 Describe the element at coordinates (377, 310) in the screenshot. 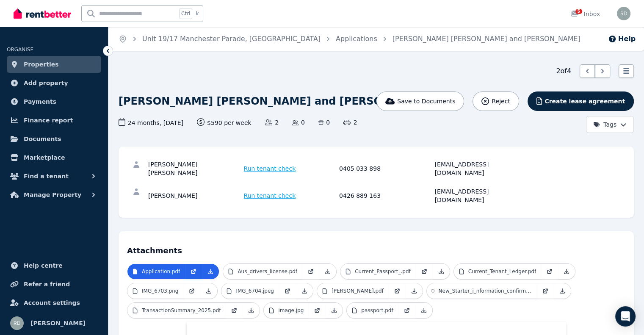

I see `p: passport.pdf` at that location.